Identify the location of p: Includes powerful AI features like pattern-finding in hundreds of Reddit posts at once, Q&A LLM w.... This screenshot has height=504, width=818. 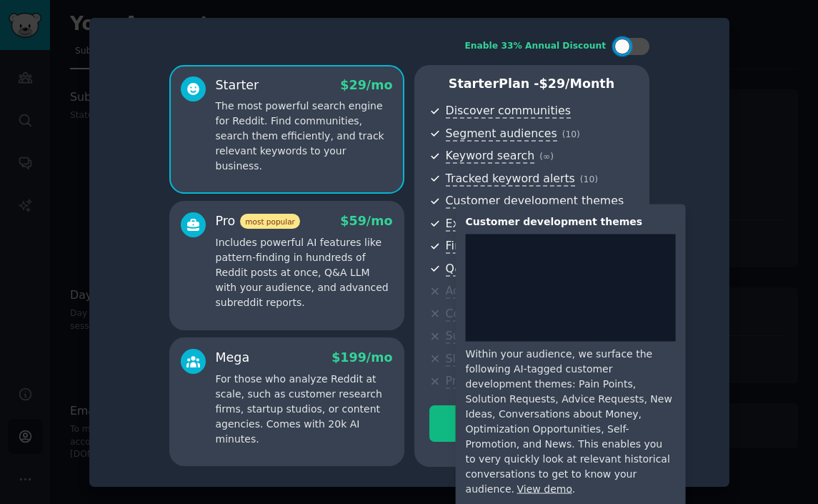
(305, 272).